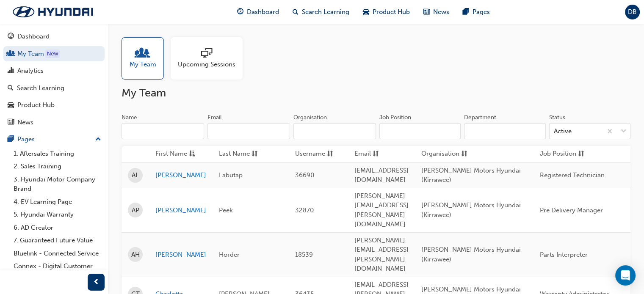 The height and width of the screenshot is (294, 644). I want to click on button: Pages, so click(53, 139).